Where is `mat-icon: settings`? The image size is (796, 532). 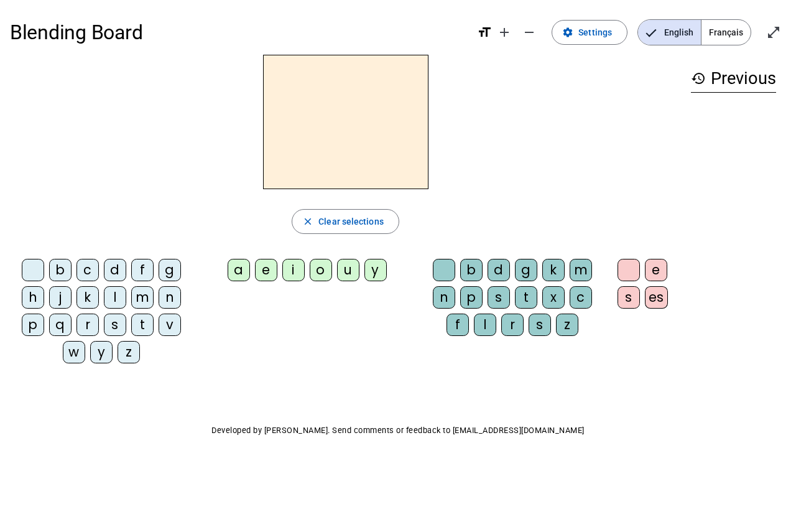 mat-icon: settings is located at coordinates (567, 32).